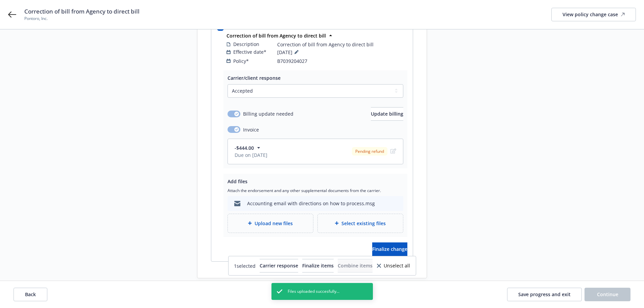 This screenshot has width=644, height=308. What do you see at coordinates (594, 15) in the screenshot?
I see `a: View policy change case` at bounding box center [594, 15].